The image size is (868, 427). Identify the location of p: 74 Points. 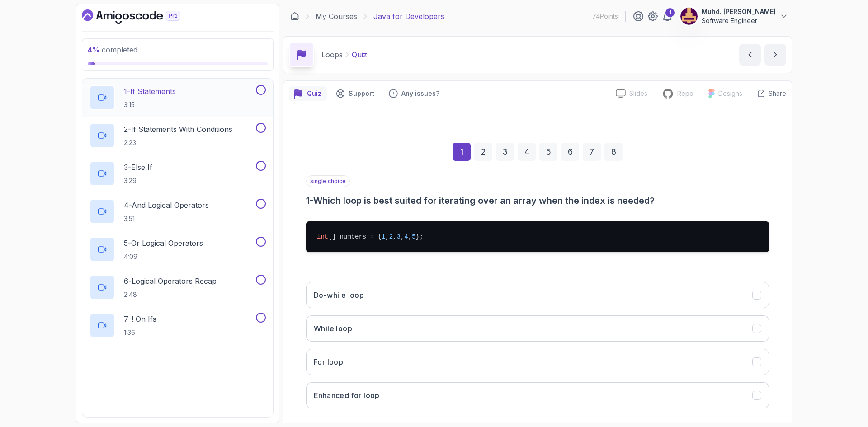
(605, 16).